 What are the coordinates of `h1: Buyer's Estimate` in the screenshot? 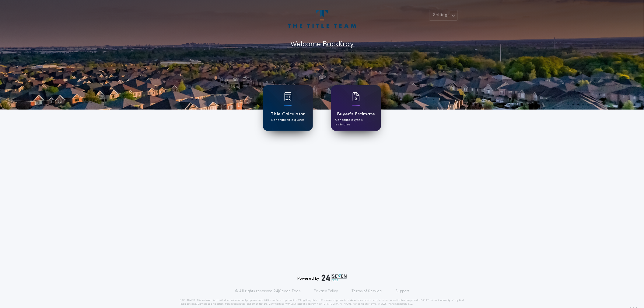 It's located at (356, 114).